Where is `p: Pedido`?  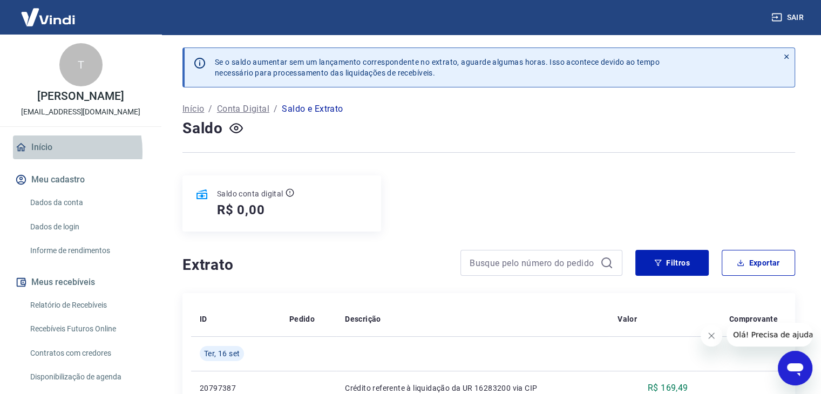 p: Pedido is located at coordinates (302, 319).